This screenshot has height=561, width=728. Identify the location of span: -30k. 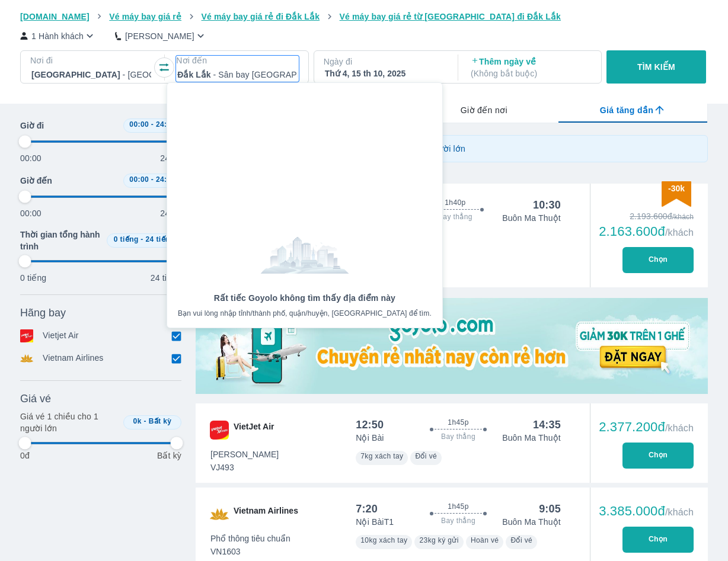
(676, 188).